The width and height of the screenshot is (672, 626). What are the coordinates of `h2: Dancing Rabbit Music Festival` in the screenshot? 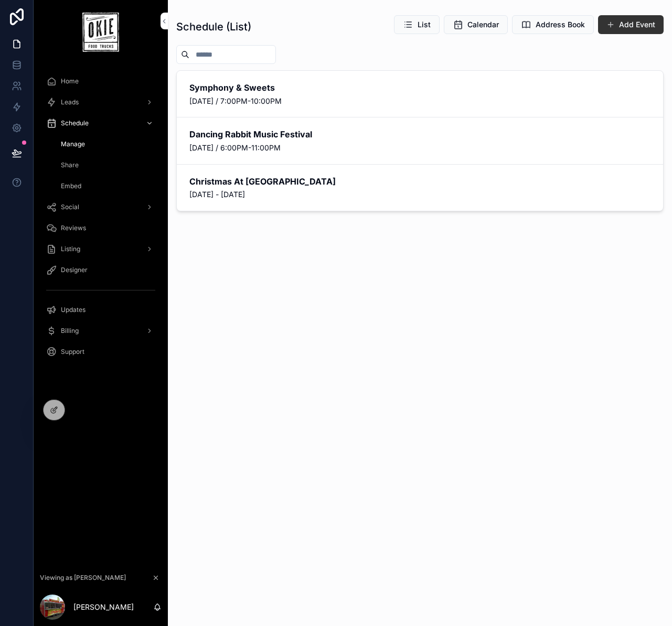 It's located at (420, 134).